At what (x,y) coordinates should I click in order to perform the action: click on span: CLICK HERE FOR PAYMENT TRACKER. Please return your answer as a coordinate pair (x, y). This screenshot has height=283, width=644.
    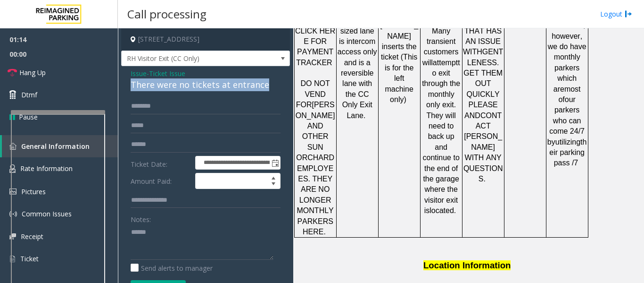
    Looking at the image, I should click on (315, 47).